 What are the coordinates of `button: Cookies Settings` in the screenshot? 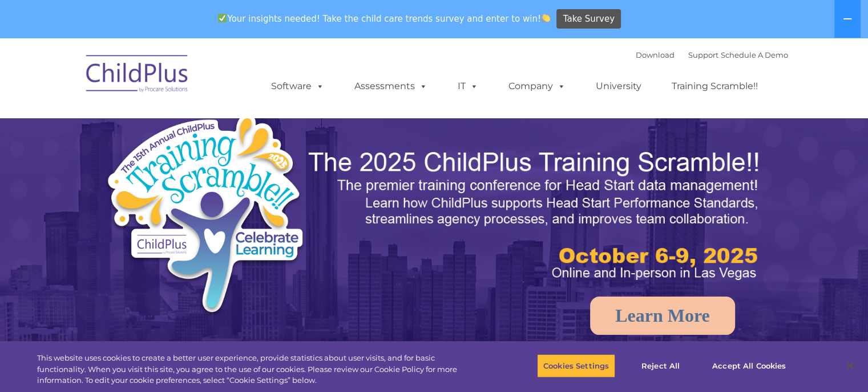 It's located at (576, 366).